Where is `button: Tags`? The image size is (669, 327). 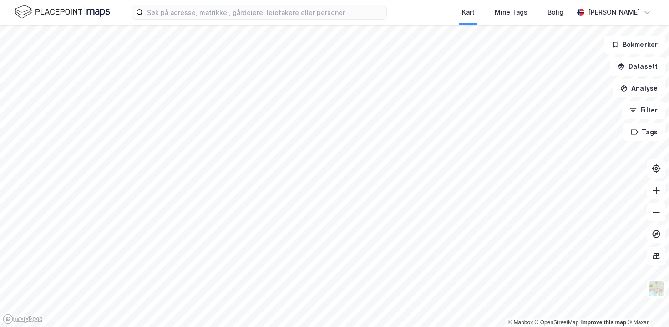
button: Tags is located at coordinates (644, 132).